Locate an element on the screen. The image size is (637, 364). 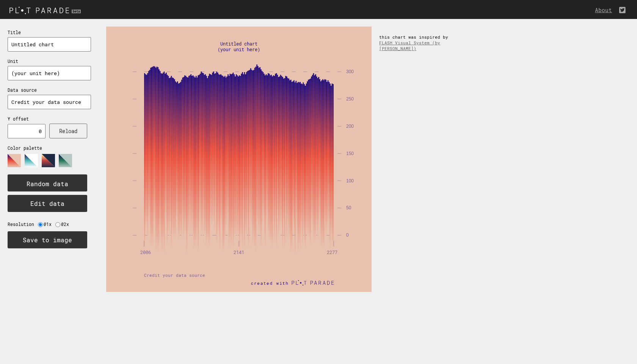
button: Reload is located at coordinates (68, 131).